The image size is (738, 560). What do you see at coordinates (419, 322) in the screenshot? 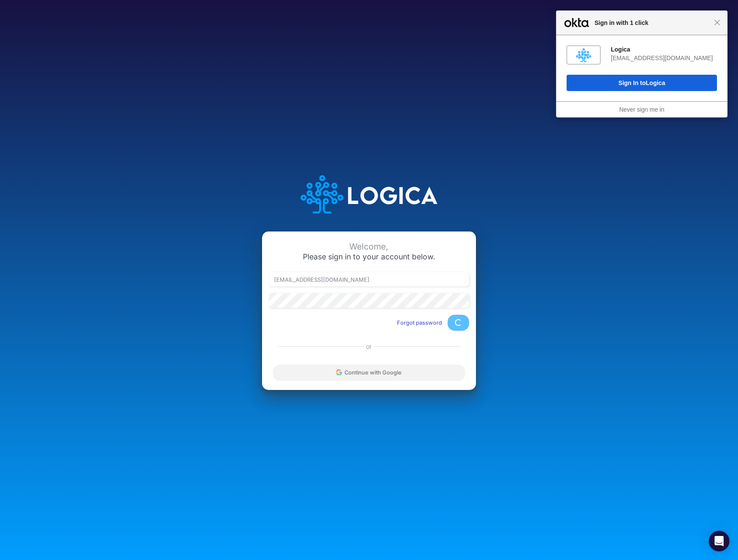
I see `button: Forgot password` at bounding box center [419, 322].